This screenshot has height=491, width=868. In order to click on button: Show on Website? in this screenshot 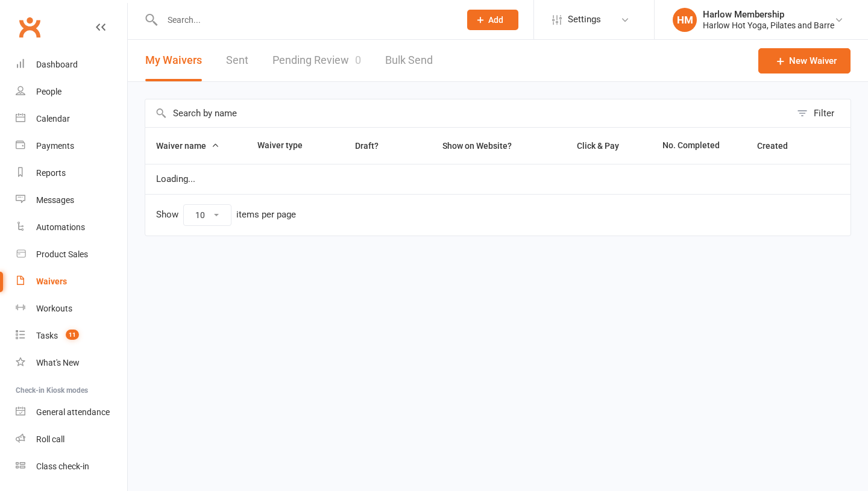, I will do `click(478, 146)`.